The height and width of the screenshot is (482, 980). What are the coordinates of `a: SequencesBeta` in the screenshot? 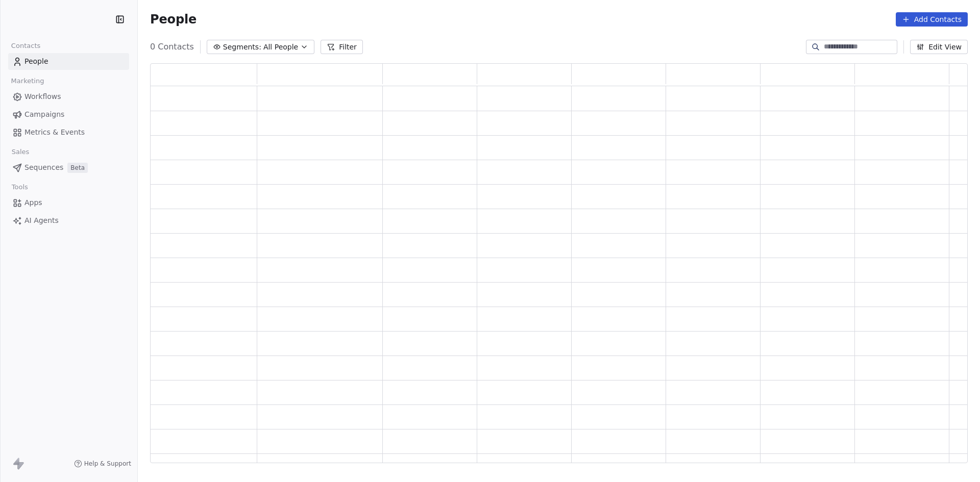 It's located at (69, 167).